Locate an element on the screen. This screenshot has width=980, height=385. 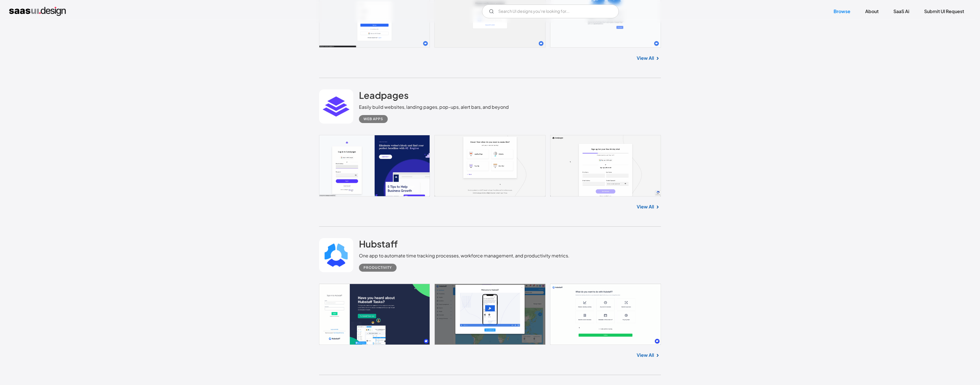
div: Easily build websites, landing pages, pop-ups, alert bars, and beyond is located at coordinates (433, 107).